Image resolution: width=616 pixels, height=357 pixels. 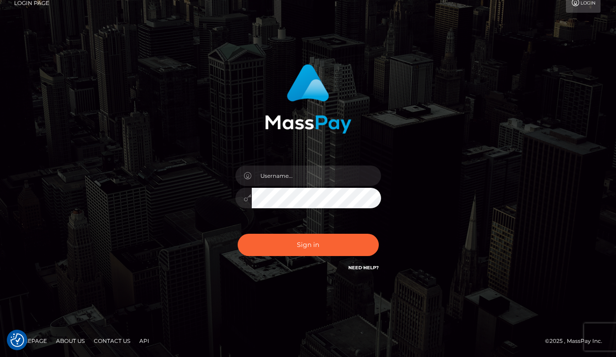 What do you see at coordinates (17, 340) in the screenshot?
I see `button: Consent Preferences` at bounding box center [17, 340].